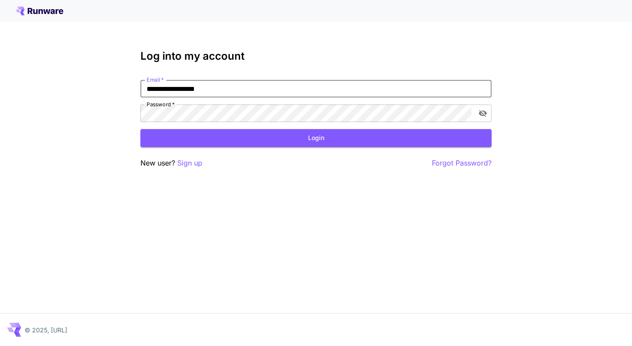  What do you see at coordinates (462, 163) in the screenshot?
I see `p: Forgot Password?` at bounding box center [462, 163].